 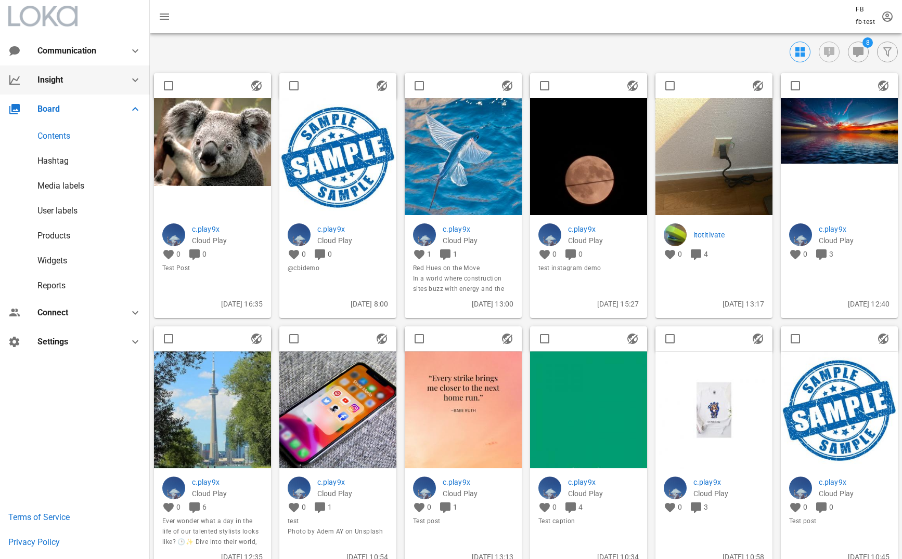 I want to click on p: fb-test, so click(x=865, y=22).